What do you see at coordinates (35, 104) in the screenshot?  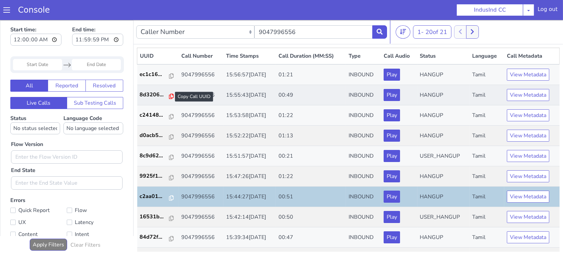 I see `label: Status` at bounding box center [35, 104].